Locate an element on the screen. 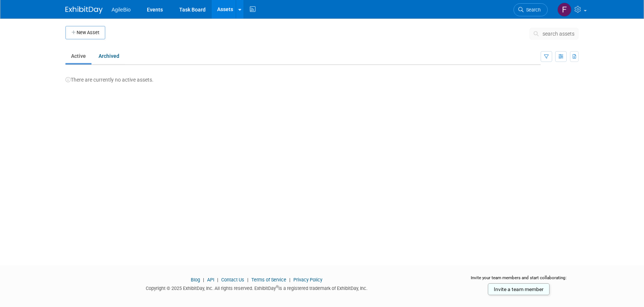 Image resolution: width=644 pixels, height=307 pixels. div: Invite your team members and start collaborating: is located at coordinates (518, 280).